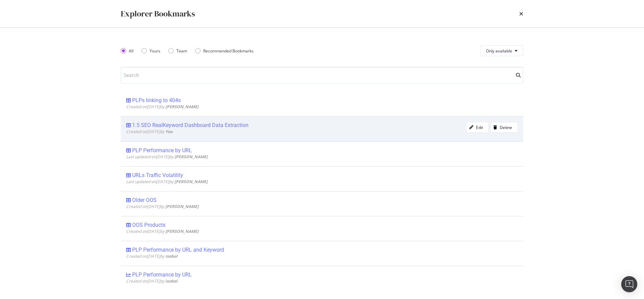 The image size is (644, 299). Describe the element at coordinates (178, 250) in the screenshot. I see `div: PLP Performance by URL and Keyword` at that location.